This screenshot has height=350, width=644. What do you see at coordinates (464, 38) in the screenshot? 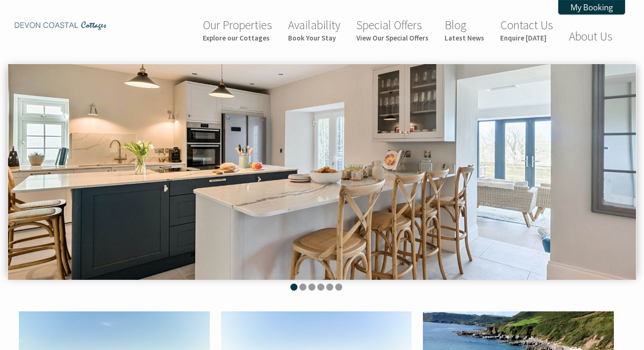
I see `small: Latest News` at bounding box center [464, 38].